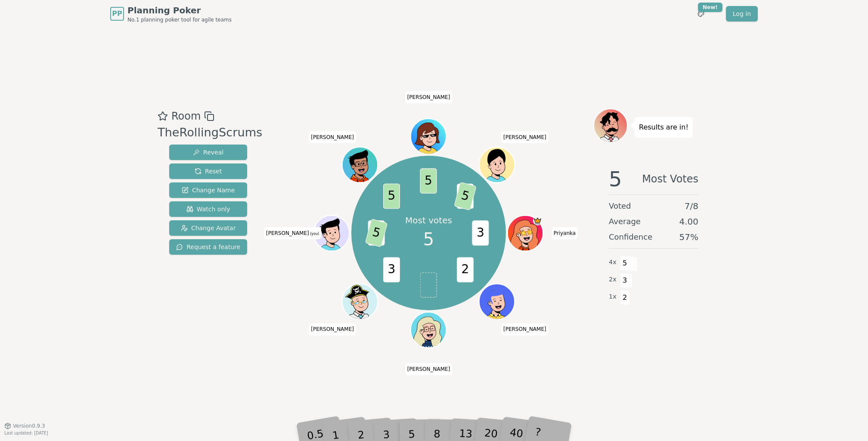 The image size is (868, 441). What do you see at coordinates (625, 221) in the screenshot?
I see `span: Average` at bounding box center [625, 221].